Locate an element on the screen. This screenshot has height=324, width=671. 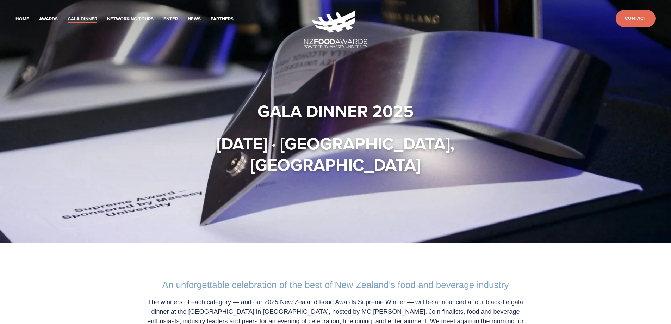
a: Partners is located at coordinates (222, 19).